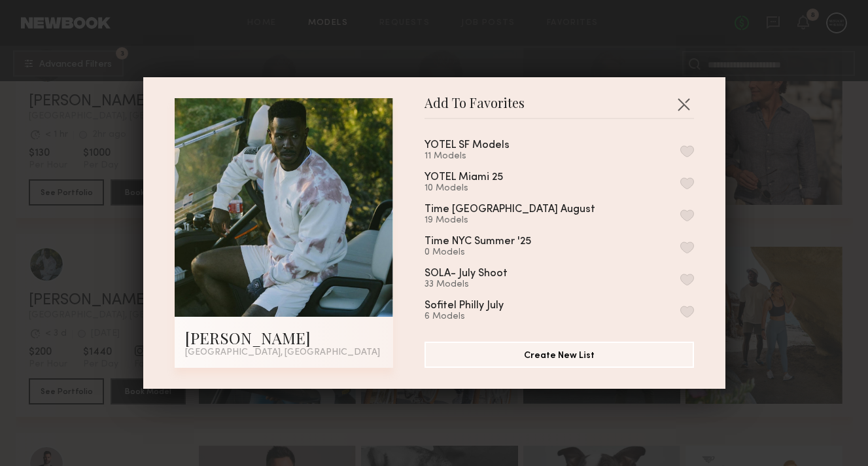 Image resolution: width=868 pixels, height=466 pixels. Describe the element at coordinates (464, 177) in the screenshot. I see `div: YOTEL Miami 25` at that location.